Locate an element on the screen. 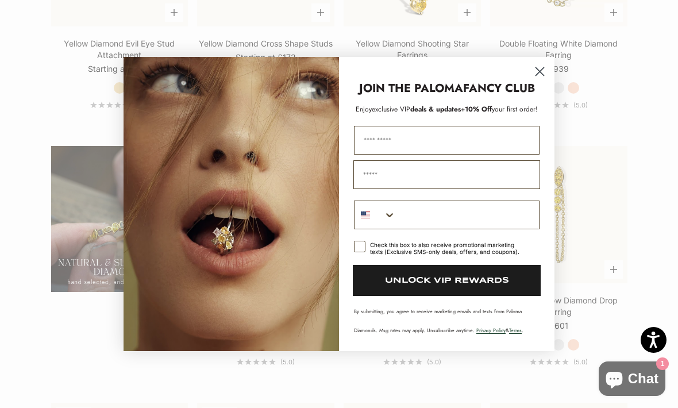 Image resolution: width=678 pixels, height=408 pixels. button: UNLOCK VIP REWARDS is located at coordinates (446, 280).